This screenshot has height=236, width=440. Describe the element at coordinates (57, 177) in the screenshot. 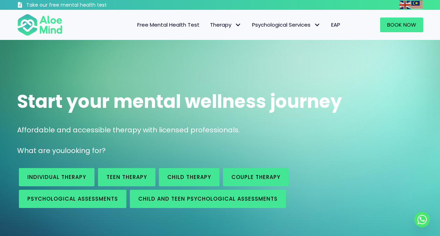

I see `span: Individual therapy` at that location.